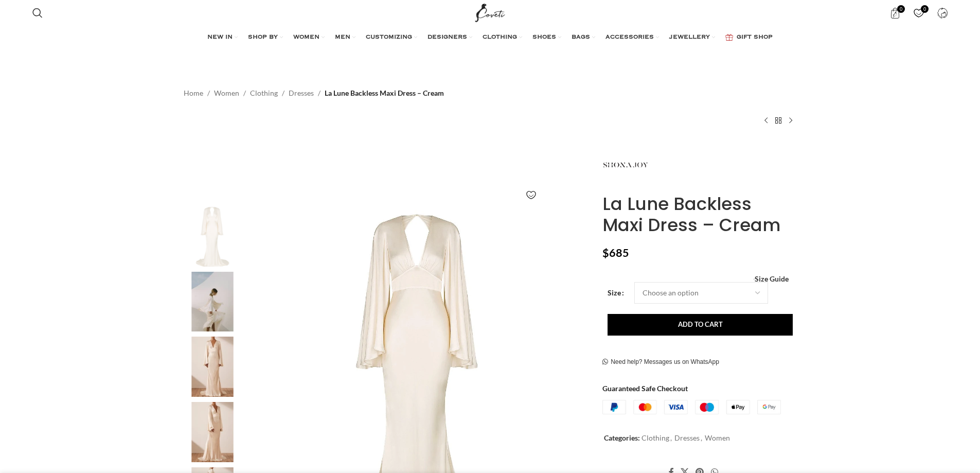 This screenshot has width=980, height=473. I want to click on a: WOMEN, so click(309, 38).